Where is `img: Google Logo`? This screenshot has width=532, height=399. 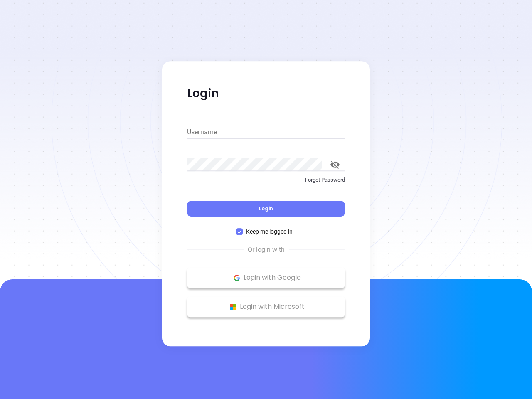
img: Google Logo is located at coordinates (236, 278).